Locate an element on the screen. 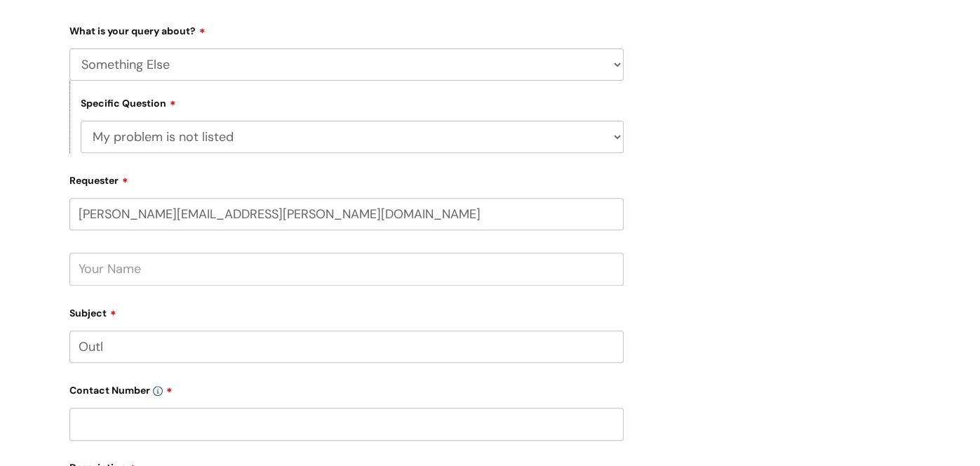 The width and height of the screenshot is (980, 466). img: info-icon.svg is located at coordinates (158, 391).